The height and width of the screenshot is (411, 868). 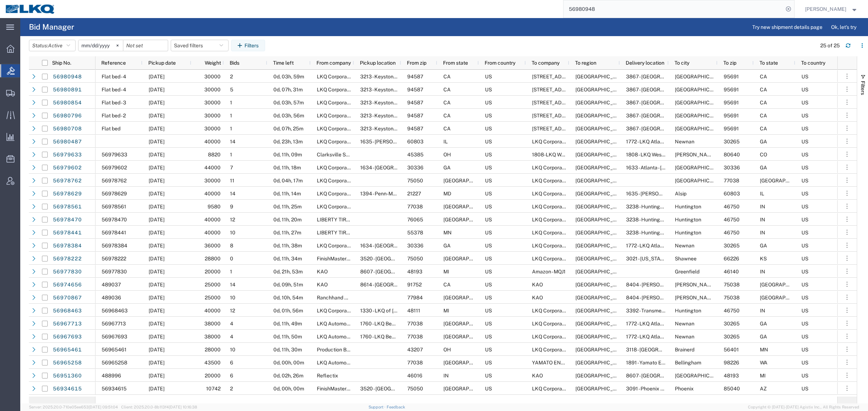 What do you see at coordinates (51, 27) in the screenshot?
I see `h4: Bid Manager` at bounding box center [51, 27].